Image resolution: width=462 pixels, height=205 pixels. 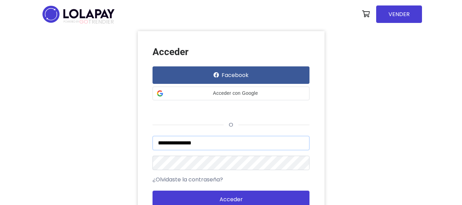 What do you see at coordinates (231, 52) in the screenshot?
I see `h3: Acceder` at bounding box center [231, 52].